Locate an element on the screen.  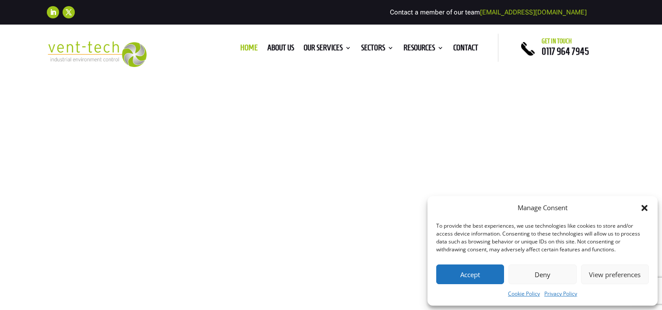
button: View preferences is located at coordinates (615, 274).